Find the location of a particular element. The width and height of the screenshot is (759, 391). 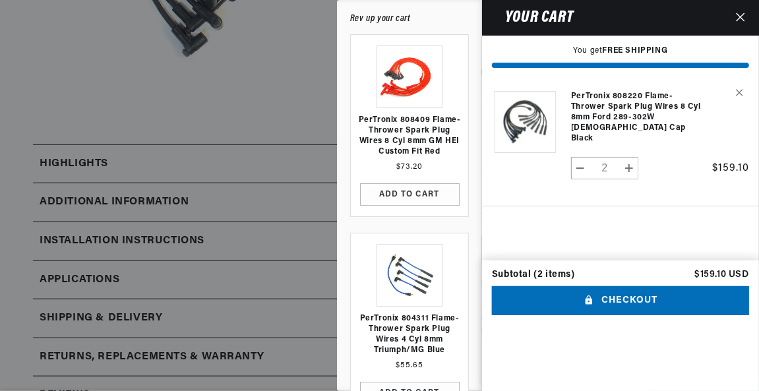

span: $159.10 is located at coordinates (731, 168).